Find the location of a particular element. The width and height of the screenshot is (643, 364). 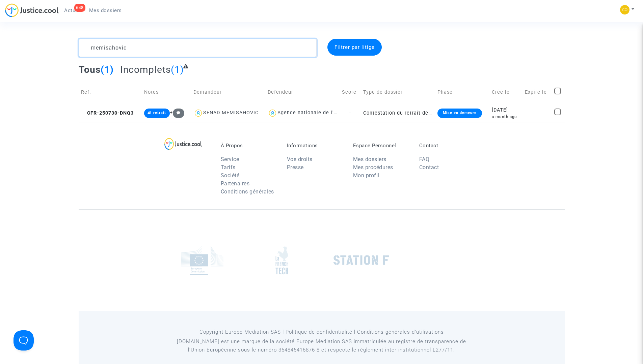

td: Expire le is located at coordinates (537, 92).